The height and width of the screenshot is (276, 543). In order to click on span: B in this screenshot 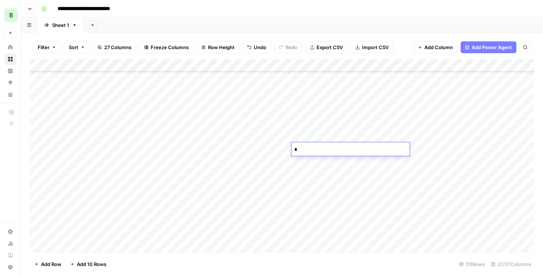, I will do `click(11, 15)`.